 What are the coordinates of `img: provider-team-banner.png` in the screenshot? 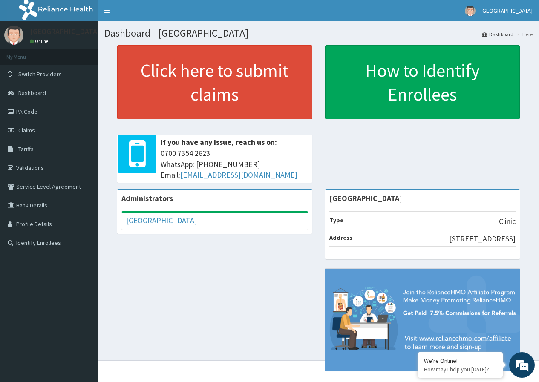 It's located at (422, 320).